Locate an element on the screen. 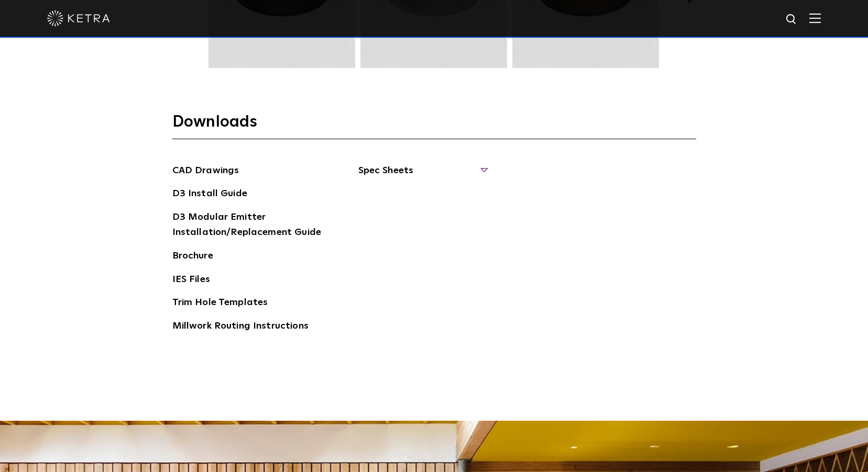  a: CAD Drawings is located at coordinates (206, 172).